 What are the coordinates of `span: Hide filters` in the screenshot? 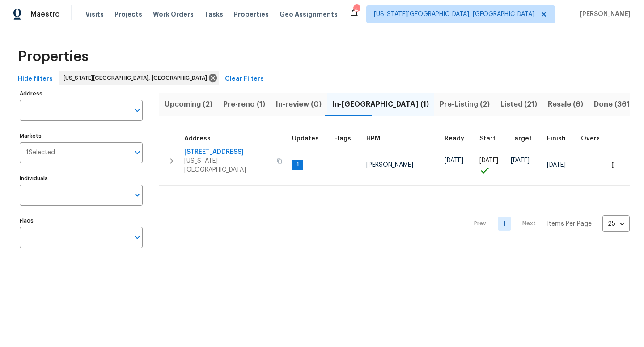 It's located at (35, 79).